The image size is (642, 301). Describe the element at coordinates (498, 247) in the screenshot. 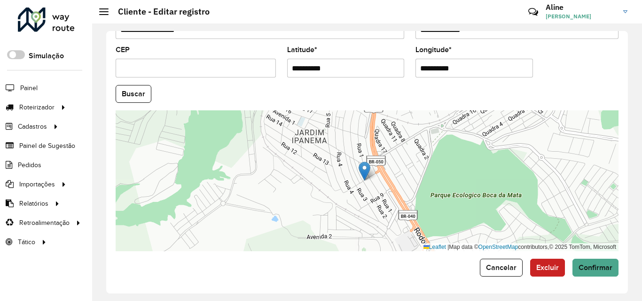

I see `a: OpenStreetMap` at that location.